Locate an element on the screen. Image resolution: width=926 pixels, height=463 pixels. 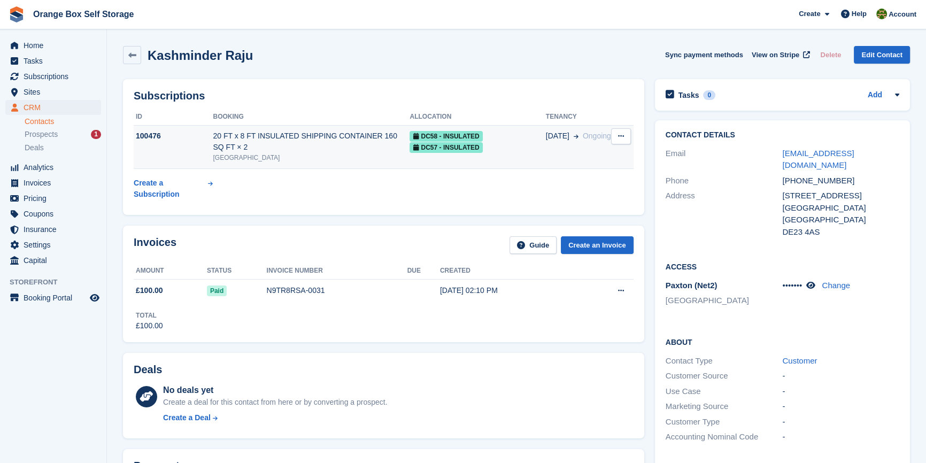
h2: Deals is located at coordinates (148, 369).